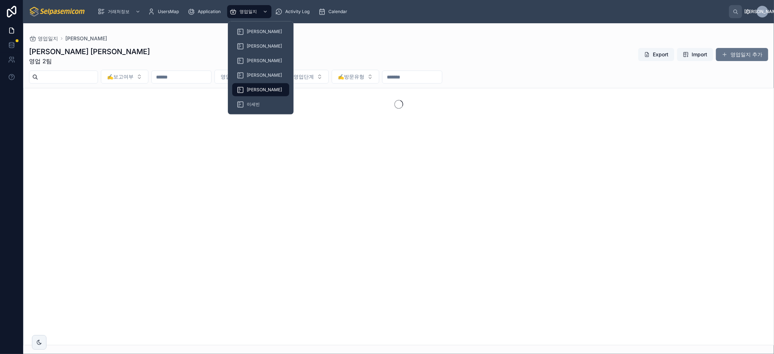 This screenshot has width=774, height=354. Describe the element at coordinates (297, 77) in the screenshot. I see `span: Filter 영업단계` at that location.